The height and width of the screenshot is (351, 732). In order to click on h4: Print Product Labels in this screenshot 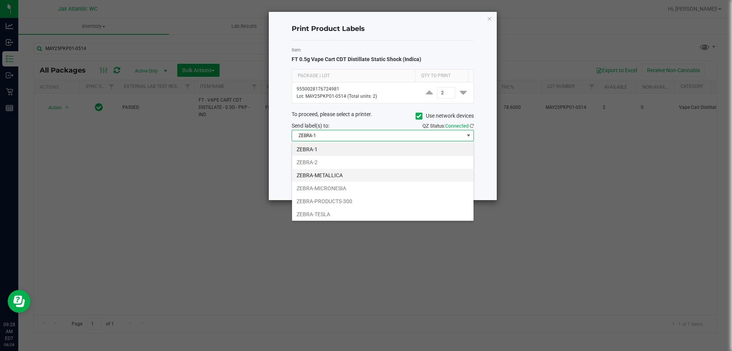, I will do `click(383, 29)`.